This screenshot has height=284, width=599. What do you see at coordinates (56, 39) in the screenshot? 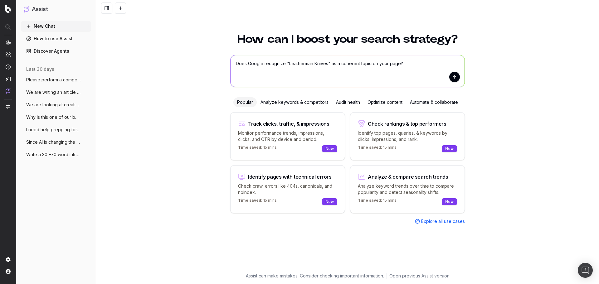
I see `a: How to use Assist` at bounding box center [56, 39].